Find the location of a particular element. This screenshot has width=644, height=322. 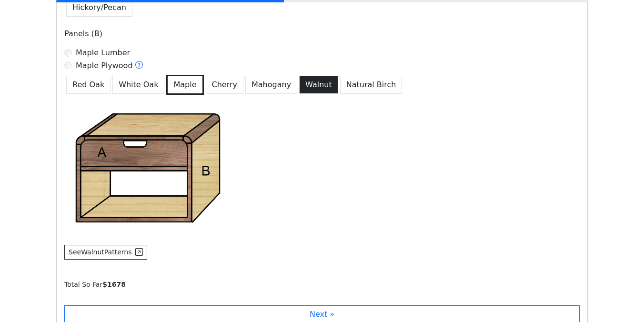

button: Maple is located at coordinates (185, 85).